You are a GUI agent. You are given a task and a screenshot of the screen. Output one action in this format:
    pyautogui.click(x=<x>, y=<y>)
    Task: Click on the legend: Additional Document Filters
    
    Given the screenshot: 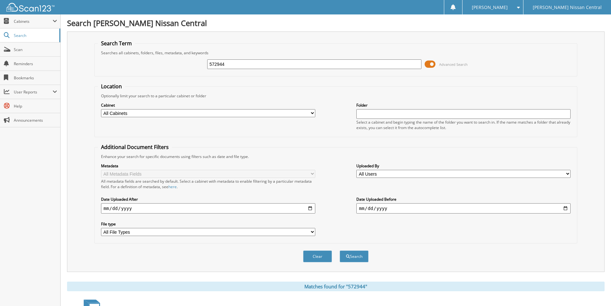 What is the action you would take?
    pyautogui.click(x=135, y=147)
    